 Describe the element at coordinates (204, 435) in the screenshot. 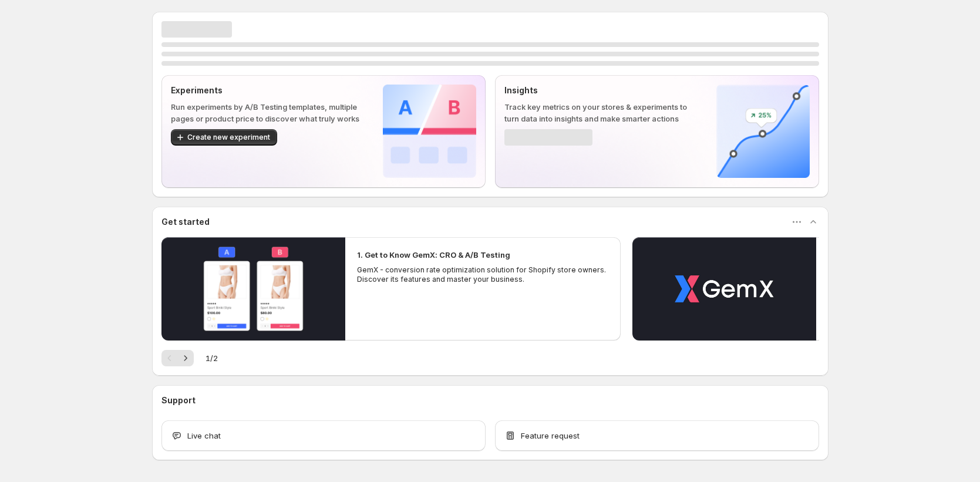

I see `span: Live chat` at that location.